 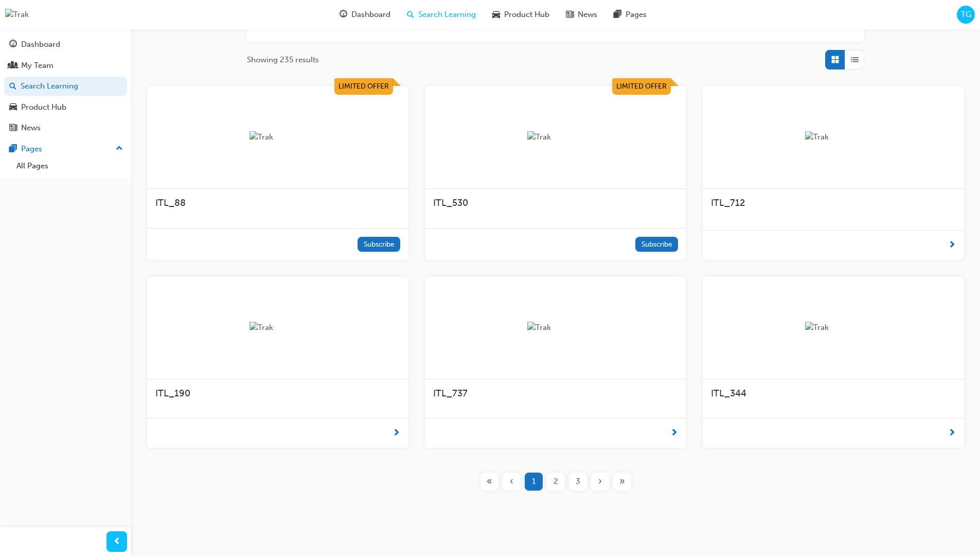 What do you see at coordinates (173, 393) in the screenshot?
I see `span: ITL_190` at bounding box center [173, 393].